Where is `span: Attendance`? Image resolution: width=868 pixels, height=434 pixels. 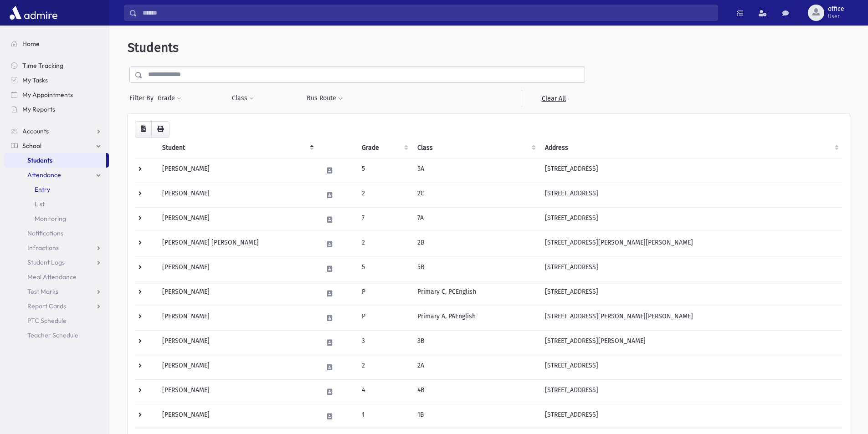
span: Attendance is located at coordinates (44, 175).